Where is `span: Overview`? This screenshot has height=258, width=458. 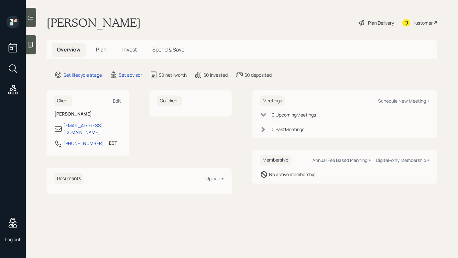
span: Overview is located at coordinates (69, 50).